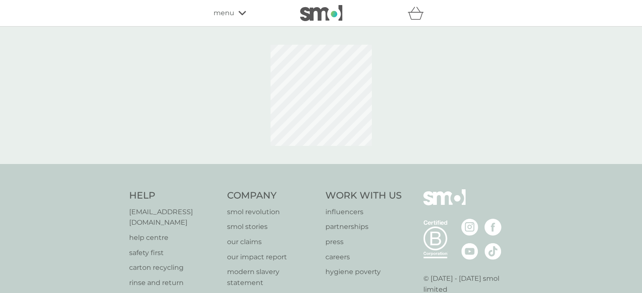 Image resolution: width=642 pixels, height=293 pixels. What do you see at coordinates (174, 283) in the screenshot?
I see `a: rinse and return` at bounding box center [174, 283].